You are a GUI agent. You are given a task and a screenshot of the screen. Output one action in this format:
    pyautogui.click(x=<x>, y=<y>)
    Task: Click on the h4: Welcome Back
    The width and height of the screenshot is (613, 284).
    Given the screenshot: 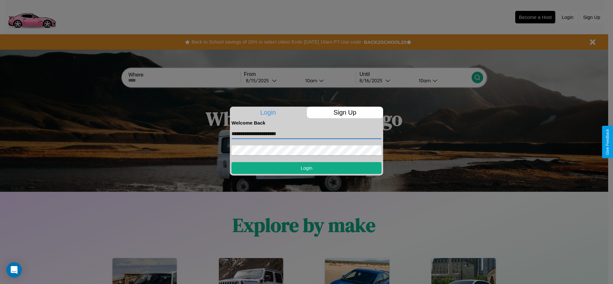 What is the action you would take?
    pyautogui.click(x=307, y=123)
    